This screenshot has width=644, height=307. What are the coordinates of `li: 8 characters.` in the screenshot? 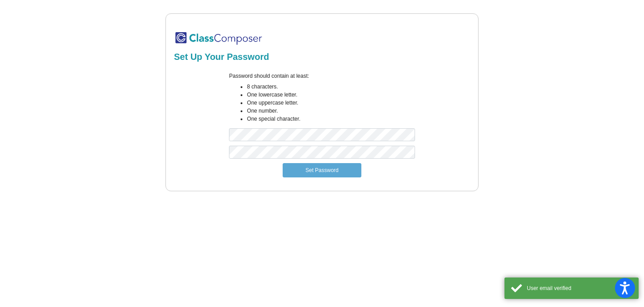 It's located at (331, 87).